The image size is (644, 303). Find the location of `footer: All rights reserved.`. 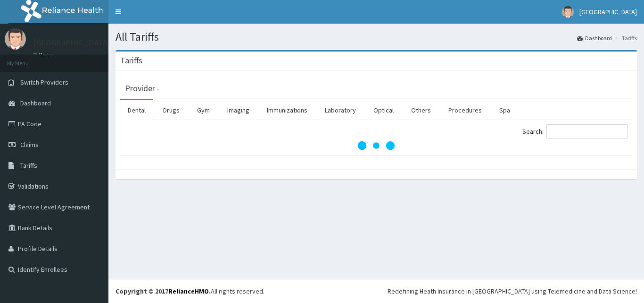

footer: All rights reserved. is located at coordinates (376, 290).